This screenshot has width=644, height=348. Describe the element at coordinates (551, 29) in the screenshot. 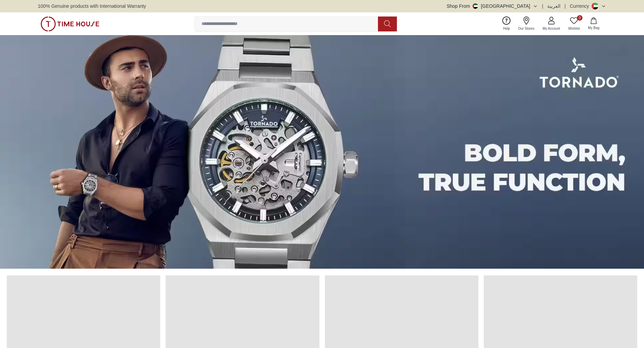

I see `span: My Account` at that location.